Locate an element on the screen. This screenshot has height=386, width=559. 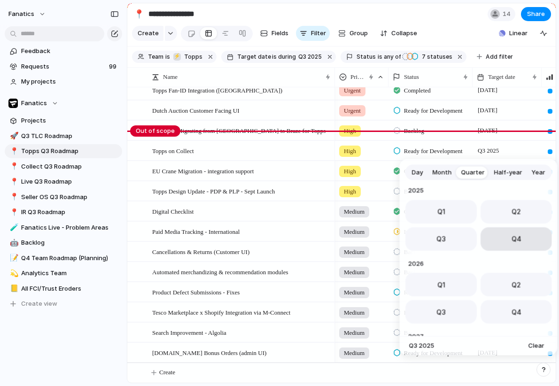
span: Quarter is located at coordinates (473, 173).